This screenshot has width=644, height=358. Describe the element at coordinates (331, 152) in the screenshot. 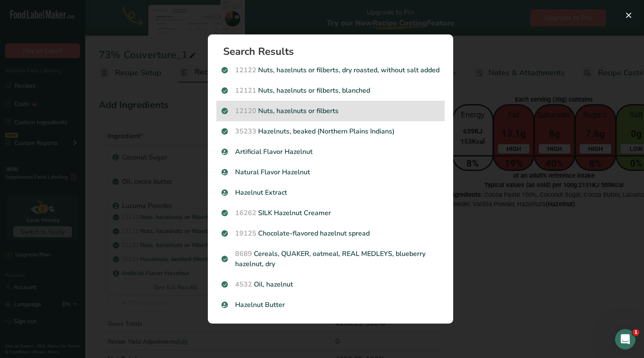

I see `p: Artificial Flavor Hazelnut` at that location.